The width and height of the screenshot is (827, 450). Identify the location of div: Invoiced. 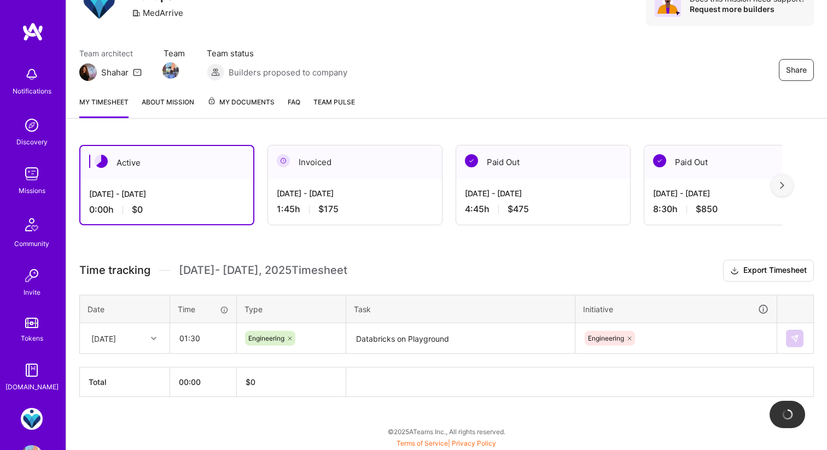
(355, 162).